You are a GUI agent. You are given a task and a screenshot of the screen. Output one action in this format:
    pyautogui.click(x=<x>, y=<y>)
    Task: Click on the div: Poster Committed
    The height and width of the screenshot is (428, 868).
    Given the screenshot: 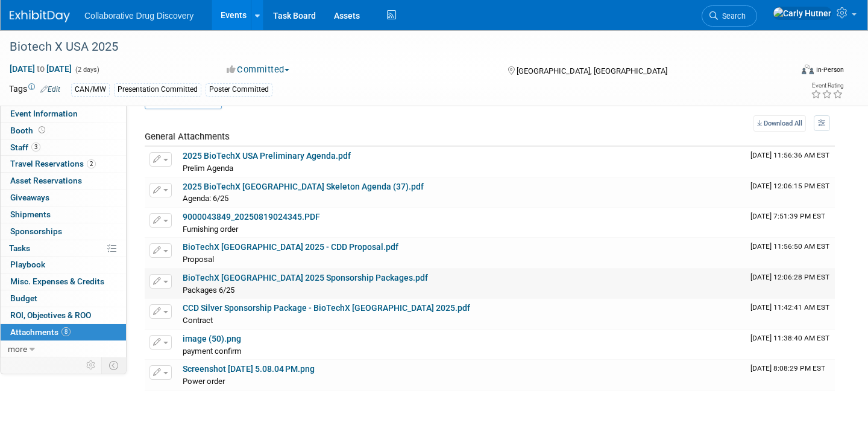 What is the action you would take?
    pyautogui.click(x=239, y=89)
    